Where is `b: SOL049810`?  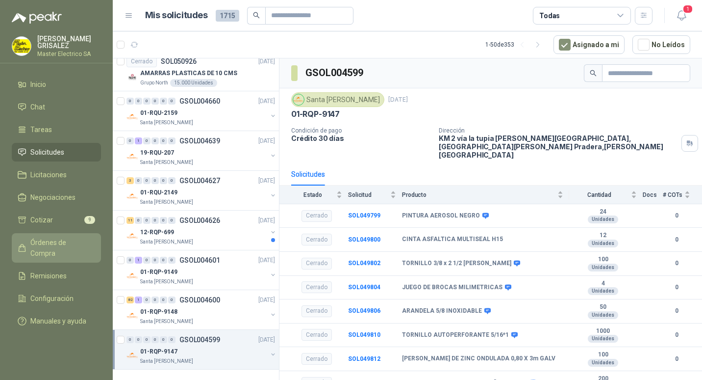 b: SOL049810 is located at coordinates (364, 335).